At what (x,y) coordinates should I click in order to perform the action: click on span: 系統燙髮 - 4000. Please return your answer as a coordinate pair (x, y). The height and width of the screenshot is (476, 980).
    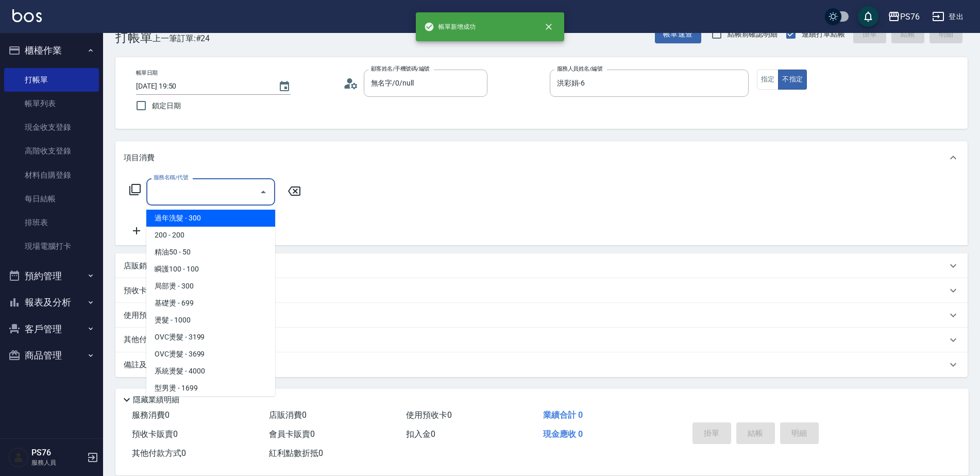
    Looking at the image, I should click on (211, 371).